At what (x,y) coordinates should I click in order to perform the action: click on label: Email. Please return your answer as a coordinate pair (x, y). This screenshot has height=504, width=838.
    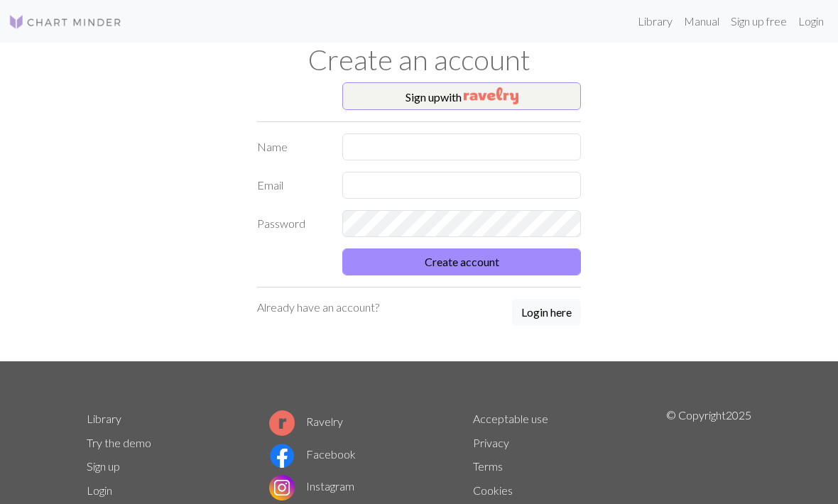
    Looking at the image, I should click on (291, 185).